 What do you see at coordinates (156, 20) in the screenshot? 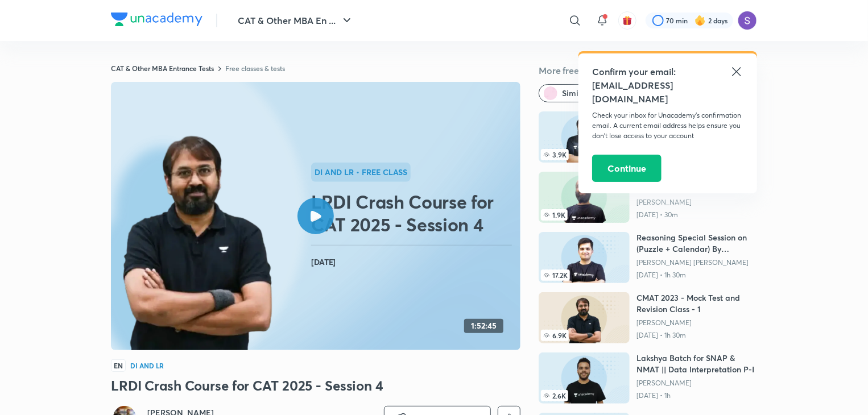
I see `a: Company Logo` at bounding box center [156, 20].